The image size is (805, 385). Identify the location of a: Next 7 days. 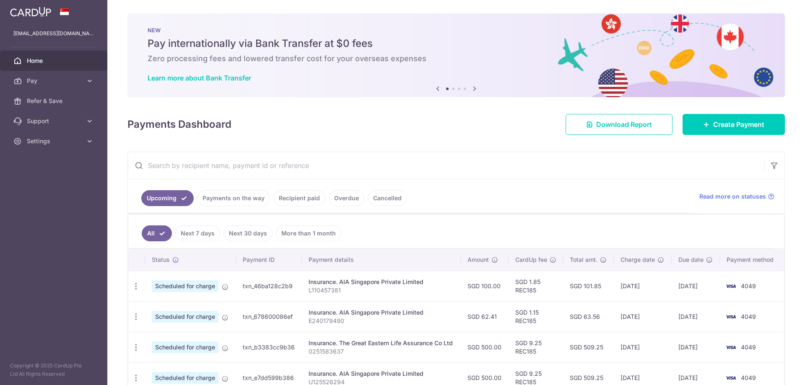
(197, 233).